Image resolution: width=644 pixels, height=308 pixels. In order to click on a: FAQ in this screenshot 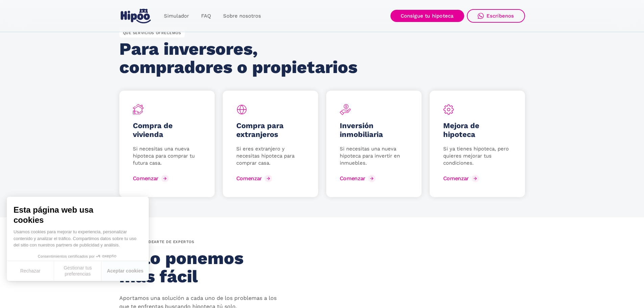, I will do `click(206, 16)`.